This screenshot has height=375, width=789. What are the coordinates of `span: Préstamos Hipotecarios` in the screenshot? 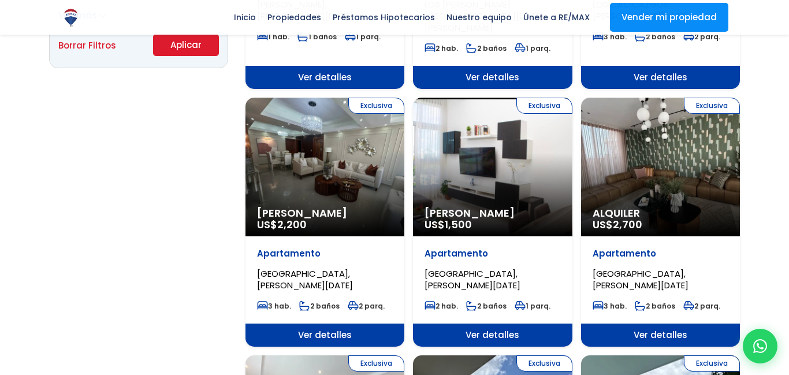 It's located at (384, 17).